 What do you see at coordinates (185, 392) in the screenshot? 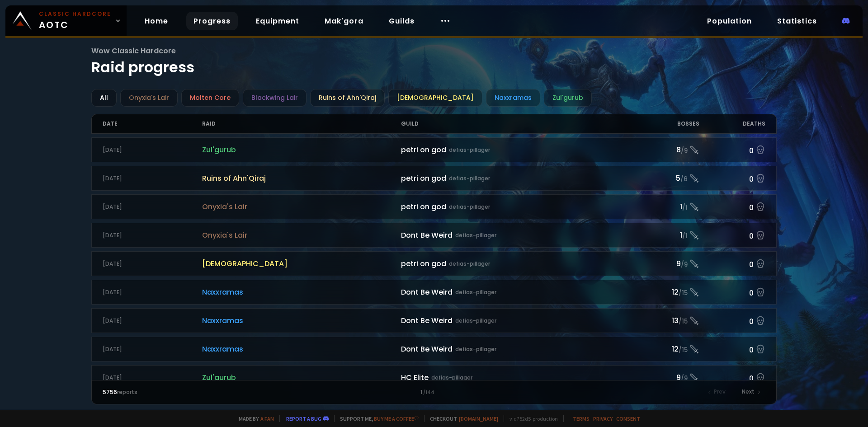
I see `div: reports` at bounding box center [185, 392].